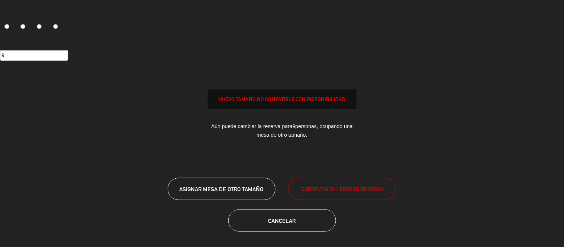 This screenshot has width=564, height=247. I want to click on span: 9, so click(294, 126).